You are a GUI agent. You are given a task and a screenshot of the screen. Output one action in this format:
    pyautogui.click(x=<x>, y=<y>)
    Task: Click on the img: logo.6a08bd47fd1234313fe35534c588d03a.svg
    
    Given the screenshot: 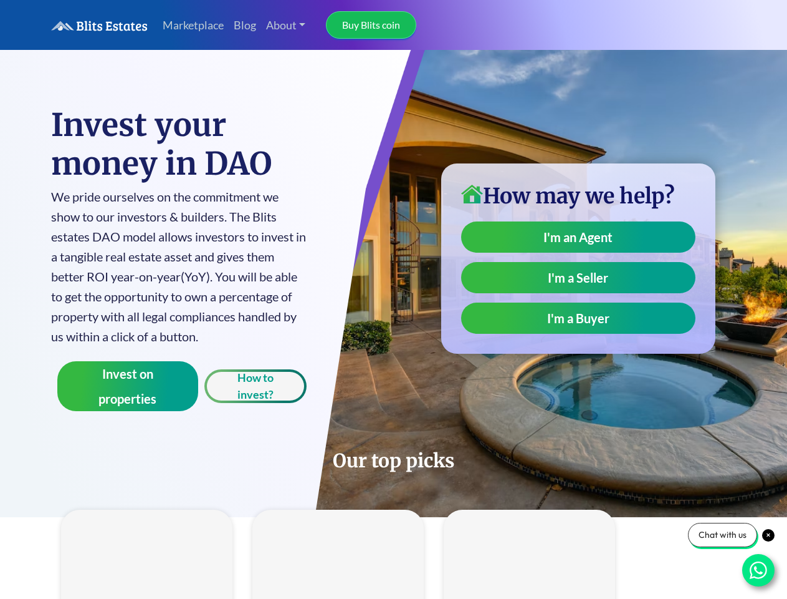 What is the action you would take?
    pyautogui.click(x=99, y=26)
    